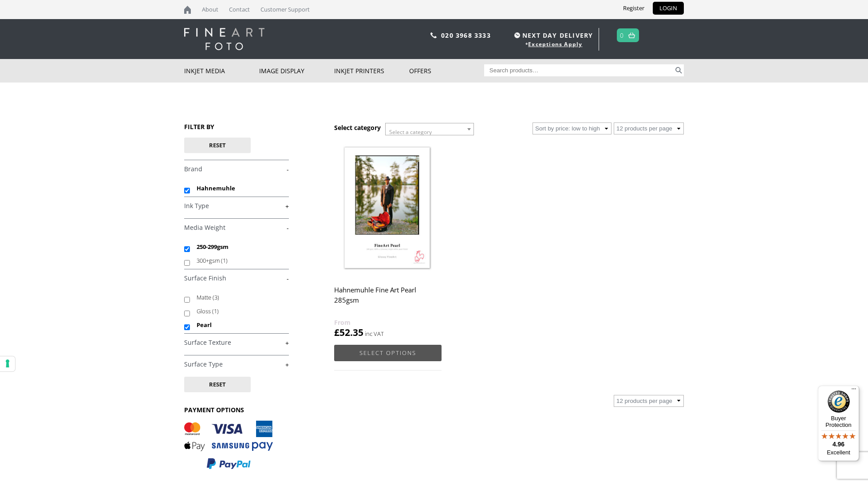  Describe the element at coordinates (222, 71) in the screenshot. I see `a: Inkjet Media` at that location.